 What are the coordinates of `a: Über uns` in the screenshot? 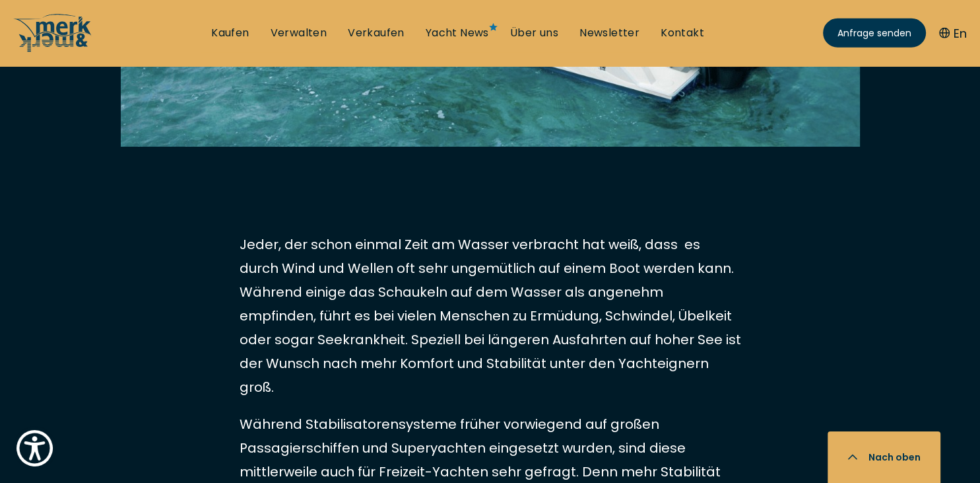 It's located at (534, 33).